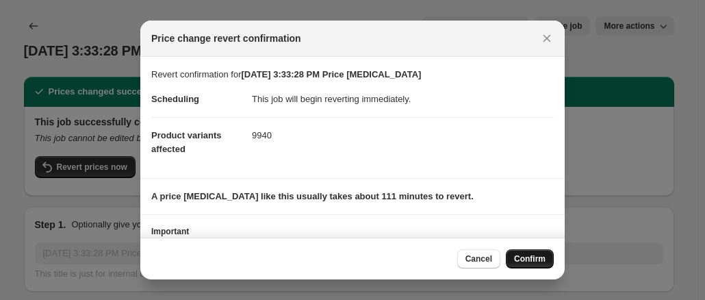 This screenshot has height=300, width=705. What do you see at coordinates (547, 38) in the screenshot?
I see `button: Close` at bounding box center [547, 38].